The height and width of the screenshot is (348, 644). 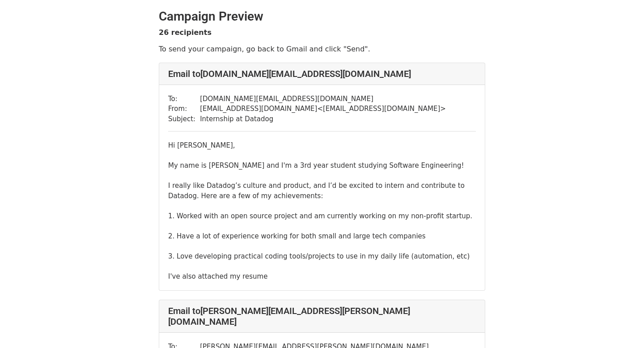 I want to click on div: I've also attached my resume, so click(x=322, y=276).